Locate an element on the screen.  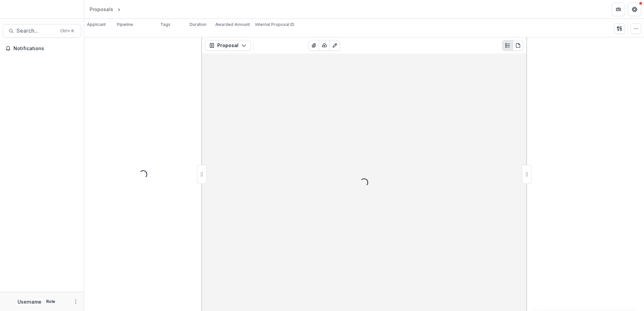
p: Duration is located at coordinates (198, 25).